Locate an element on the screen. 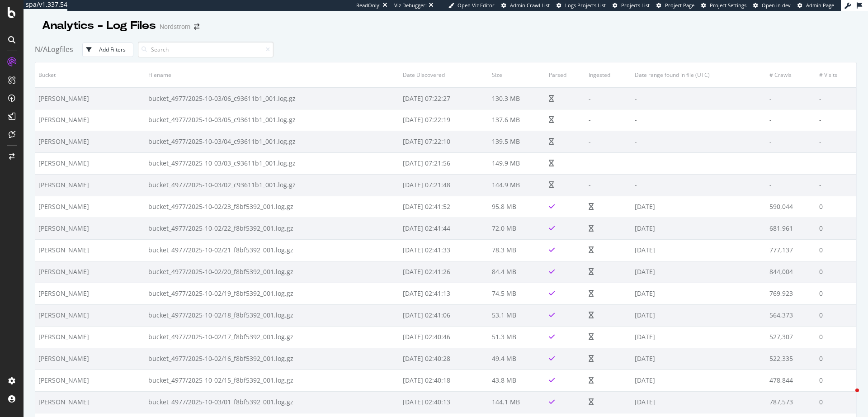 This screenshot has width=868, height=417. td: 51.3 MB is located at coordinates (517, 337).